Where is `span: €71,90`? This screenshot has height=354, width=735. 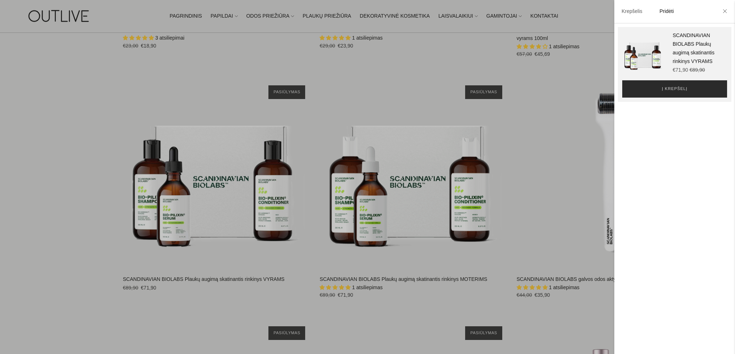 span: €71,90 is located at coordinates (680, 70).